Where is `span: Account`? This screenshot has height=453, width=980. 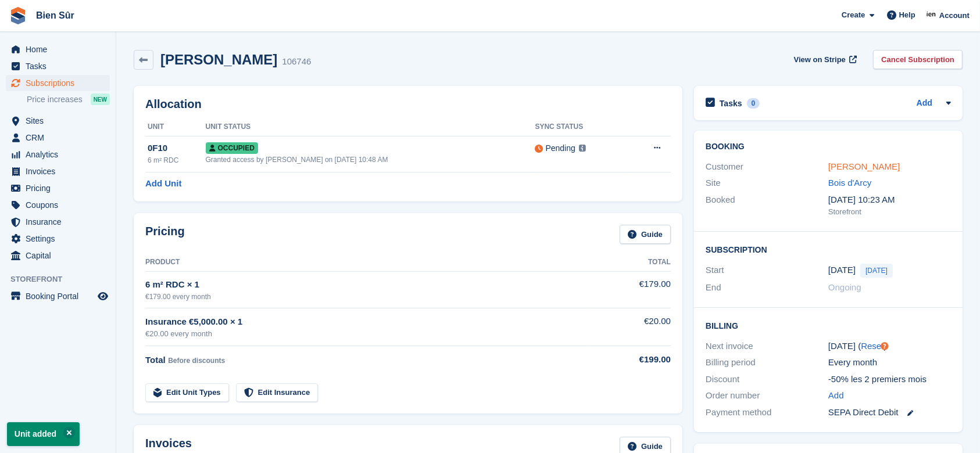
span: Account is located at coordinates (954, 15).